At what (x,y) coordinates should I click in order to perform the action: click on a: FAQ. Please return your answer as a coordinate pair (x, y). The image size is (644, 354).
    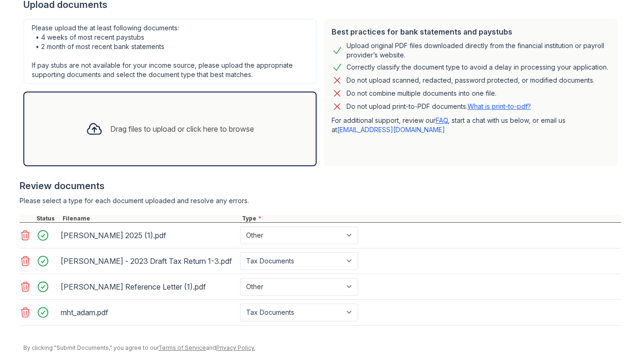
    Looking at the image, I should click on (442, 120).